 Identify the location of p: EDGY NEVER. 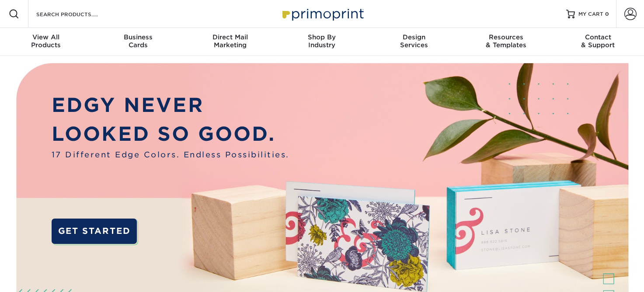
(171, 105).